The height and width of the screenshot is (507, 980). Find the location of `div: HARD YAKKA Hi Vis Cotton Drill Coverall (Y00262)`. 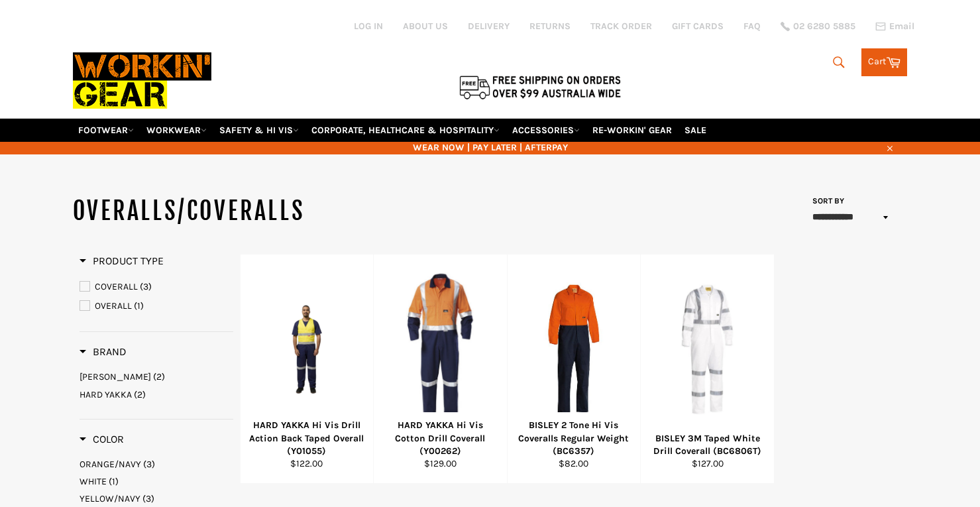

div: HARD YAKKA Hi Vis Cotton Drill Coverall (Y00262) is located at coordinates (441, 438).